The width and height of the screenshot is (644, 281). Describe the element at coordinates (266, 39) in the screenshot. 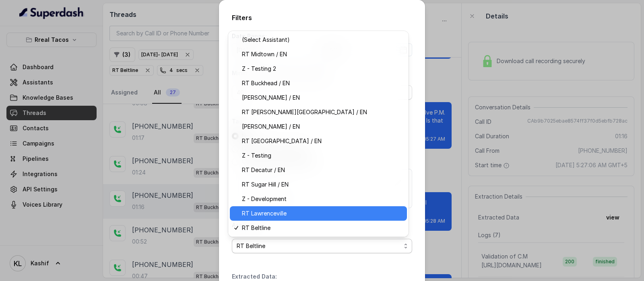

I see `font: (Select Assistant)` at that location.